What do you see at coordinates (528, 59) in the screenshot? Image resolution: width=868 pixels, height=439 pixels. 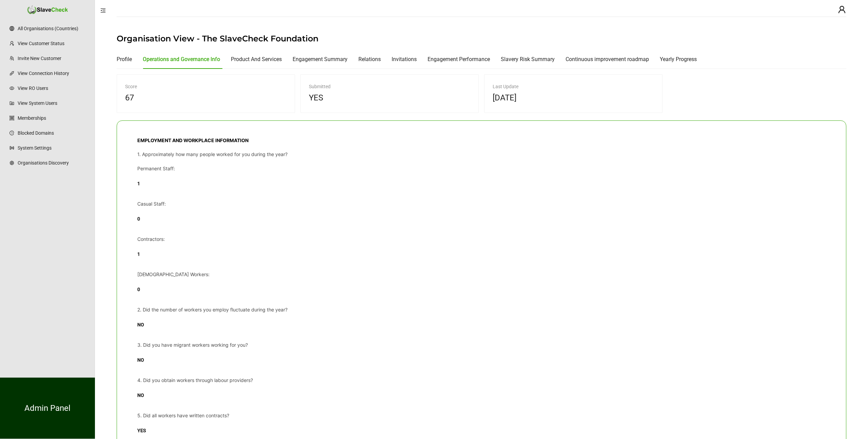 I see `div: Slavery Risk Summary` at bounding box center [528, 59].